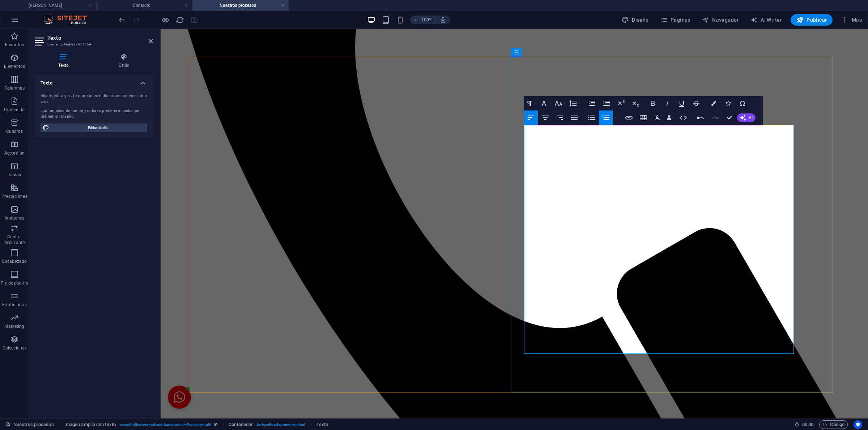 The width and height of the screenshot is (868, 430). I want to click on button: Superscript, so click(621, 103).